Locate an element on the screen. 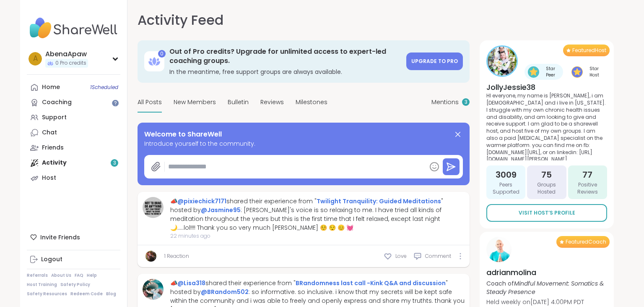 This screenshot has width=644, height=307. a: pixiechick7171 is located at coordinates (153, 208).